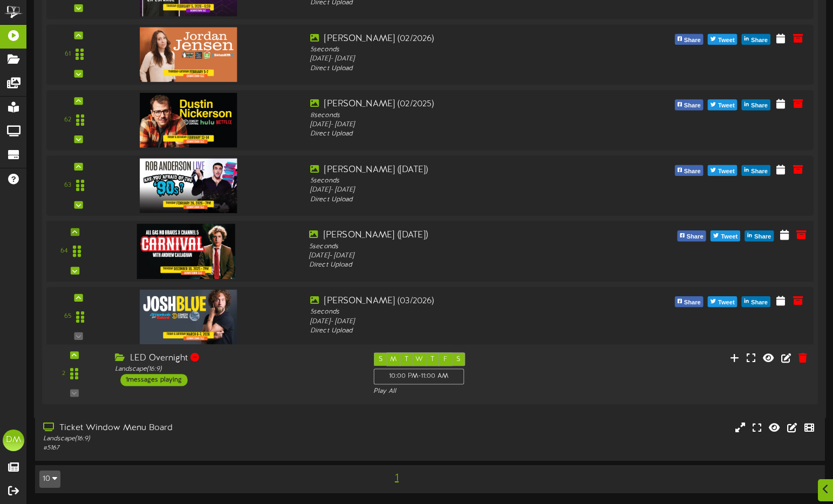 Image resolution: width=833 pixels, height=504 pixels. What do you see at coordinates (188, 54) in the screenshot?
I see `img: d4cc7d2b-90cf-46cb-a565-17aee4ae232e.jpg` at bounding box center [188, 54].